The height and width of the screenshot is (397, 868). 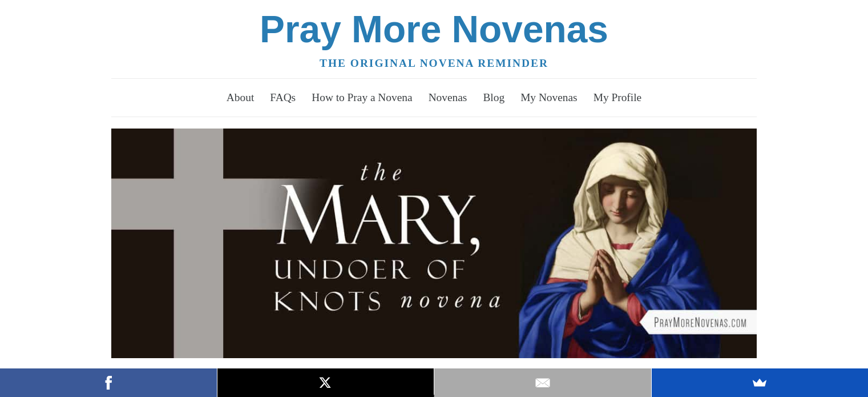 What do you see at coordinates (109, 382) in the screenshot?
I see `img: Facebook` at bounding box center [109, 382].